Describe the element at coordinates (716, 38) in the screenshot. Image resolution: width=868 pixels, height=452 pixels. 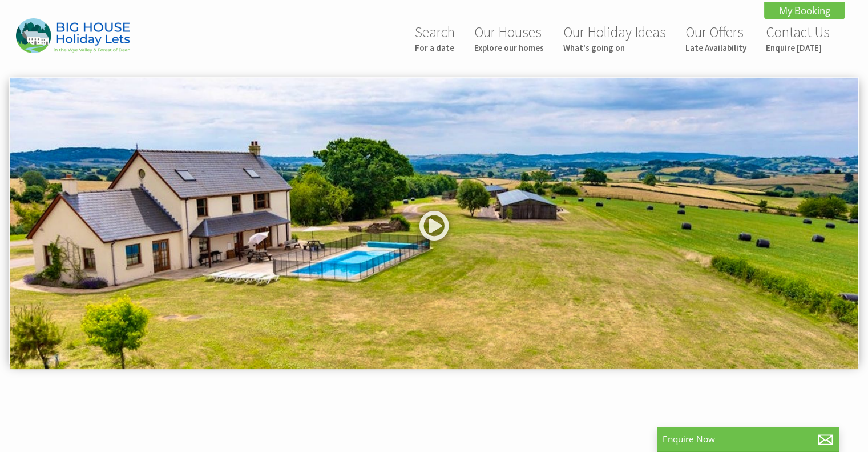
I see `a: Our OffersLate Availability` at that location.